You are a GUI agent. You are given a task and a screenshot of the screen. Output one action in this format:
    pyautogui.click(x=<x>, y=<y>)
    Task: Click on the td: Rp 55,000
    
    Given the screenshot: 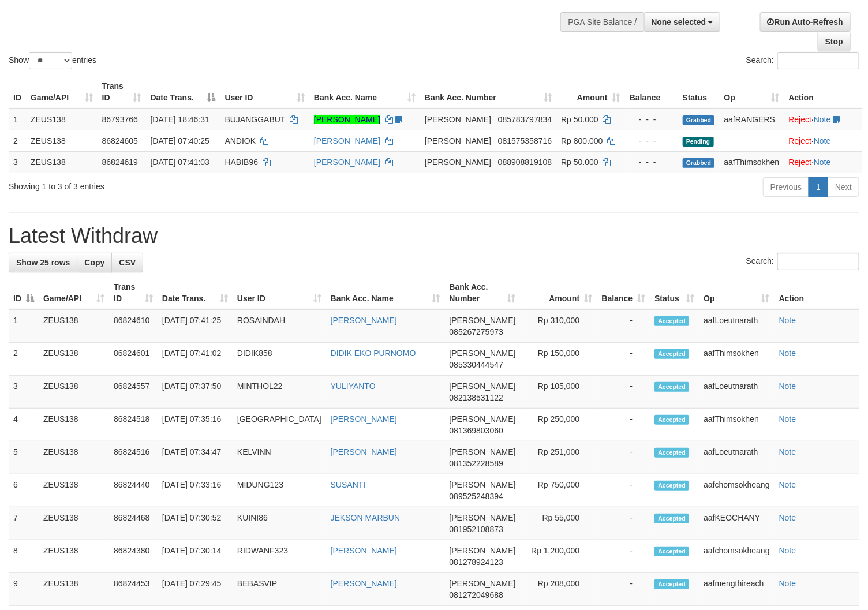 What is the action you would take?
    pyautogui.click(x=559, y=523)
    